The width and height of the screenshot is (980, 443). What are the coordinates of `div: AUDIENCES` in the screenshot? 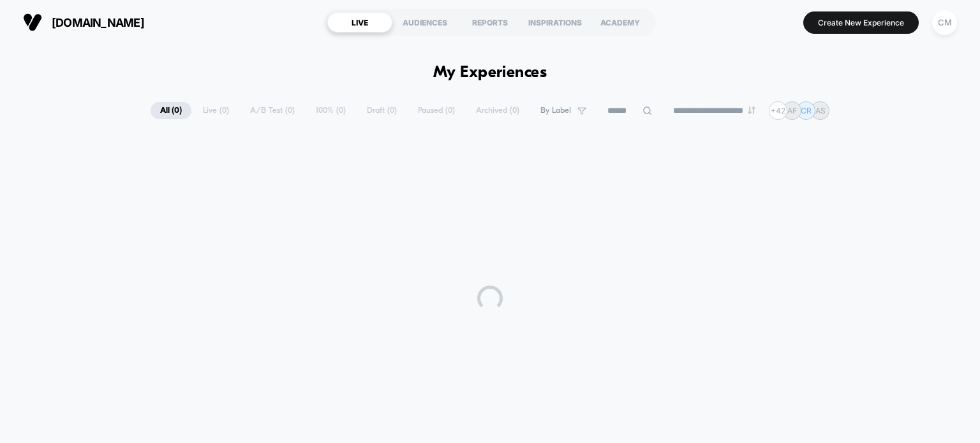 It's located at (425, 22).